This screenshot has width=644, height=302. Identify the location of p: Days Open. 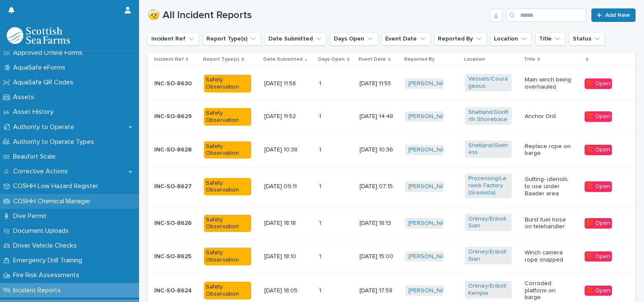
(331, 59).